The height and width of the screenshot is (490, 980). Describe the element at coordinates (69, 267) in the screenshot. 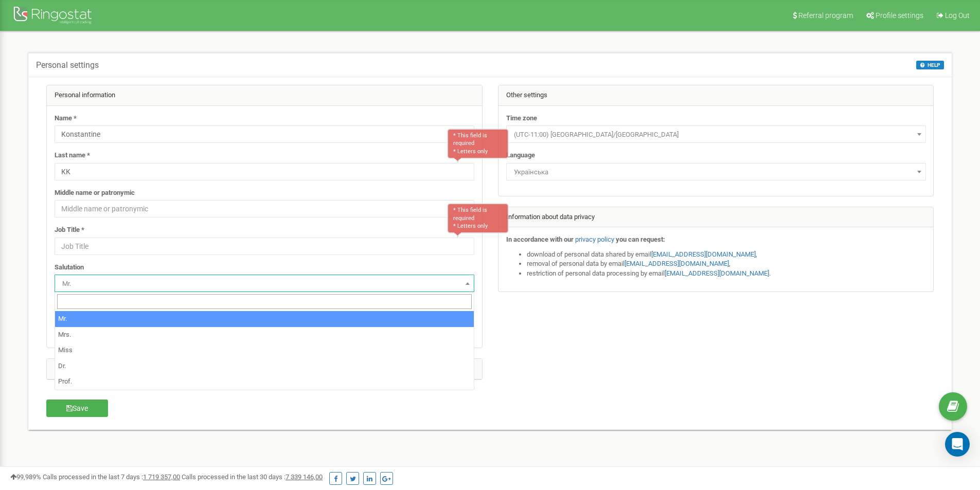

I see `label: Salutation` at that location.